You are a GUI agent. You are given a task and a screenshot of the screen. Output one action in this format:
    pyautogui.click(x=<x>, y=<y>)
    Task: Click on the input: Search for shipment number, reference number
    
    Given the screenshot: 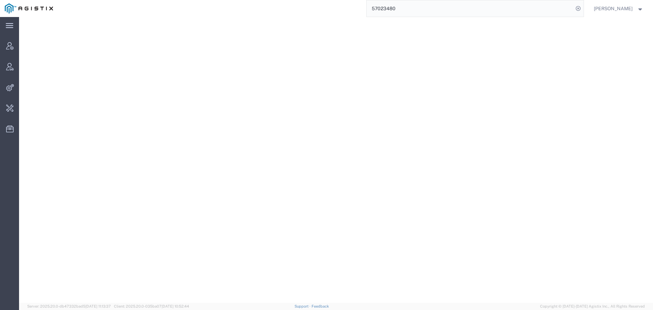 What is the action you would take?
    pyautogui.click(x=470, y=8)
    